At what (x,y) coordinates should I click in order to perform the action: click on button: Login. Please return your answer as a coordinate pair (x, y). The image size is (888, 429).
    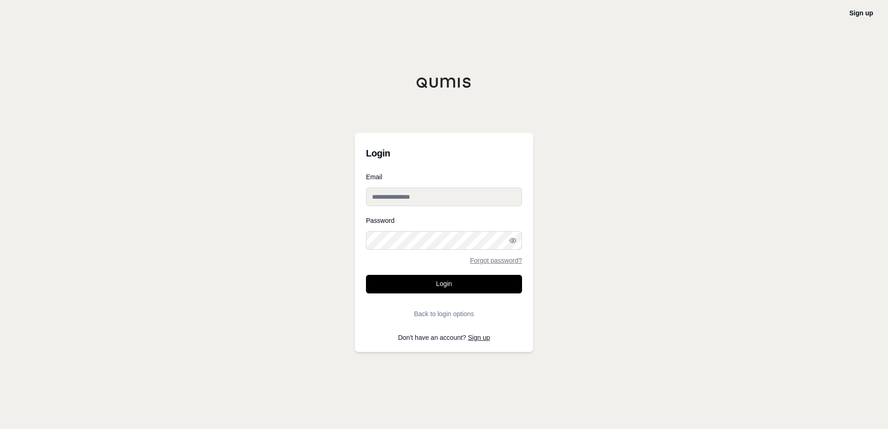
    Looking at the image, I should click on (444, 284).